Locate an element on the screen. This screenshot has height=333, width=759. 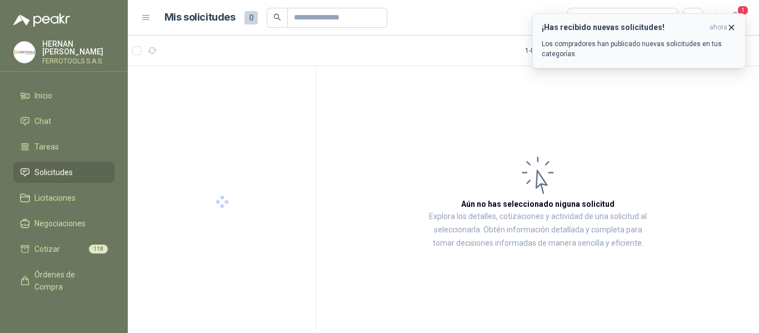
img: Logo peakr is located at coordinates (42, 20).